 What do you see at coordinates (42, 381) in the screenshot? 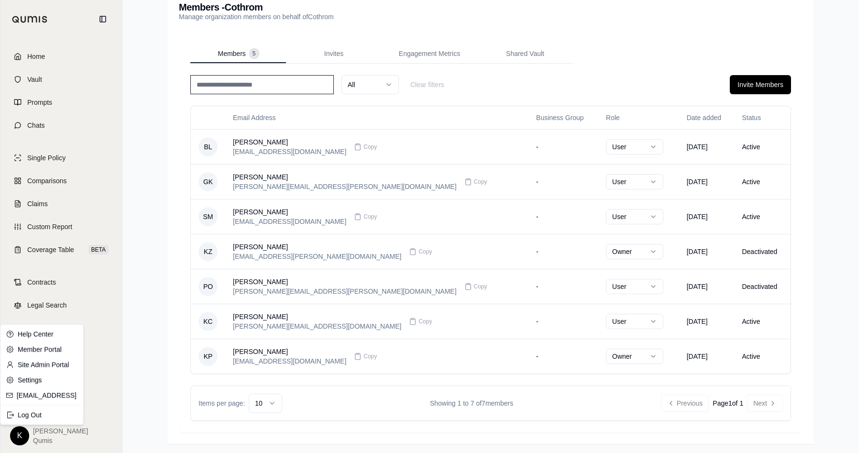
I see `a: Settings` at bounding box center [42, 381].